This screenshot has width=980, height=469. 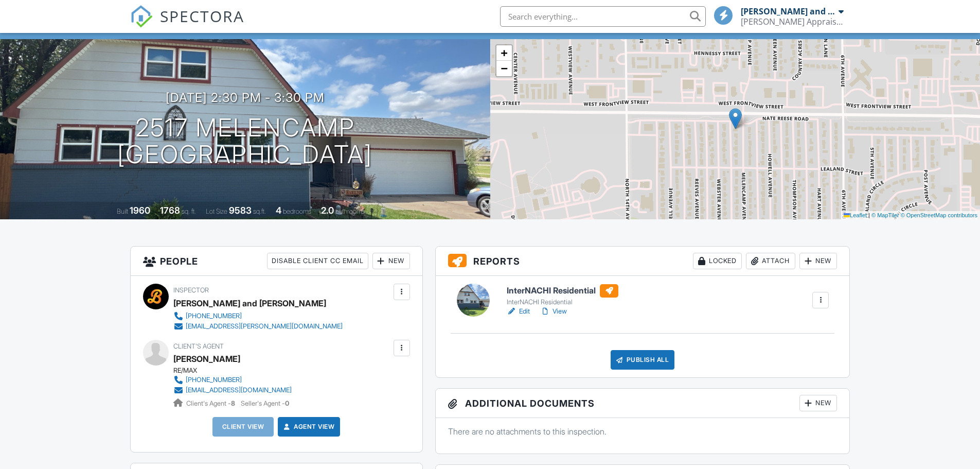 I want to click on span: sq.ft., so click(x=259, y=211).